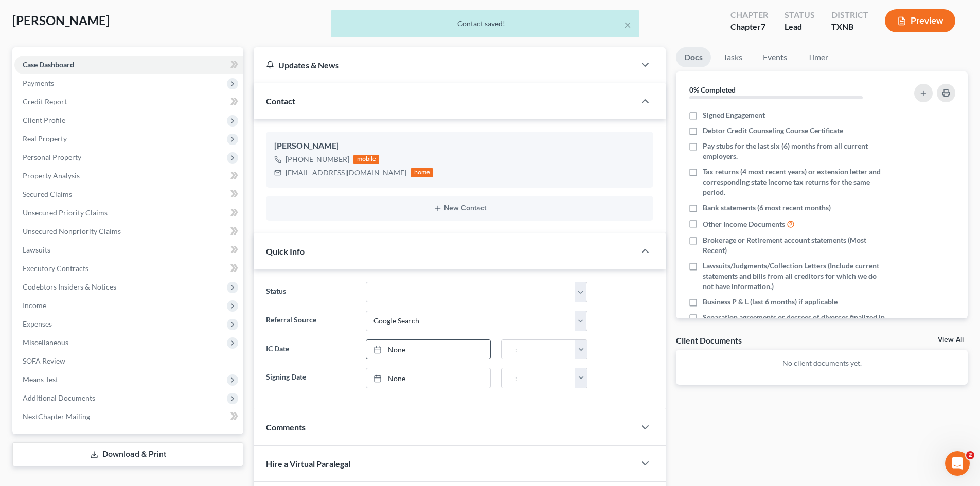  I want to click on span: Bank statements (6 most recent months), so click(766, 208).